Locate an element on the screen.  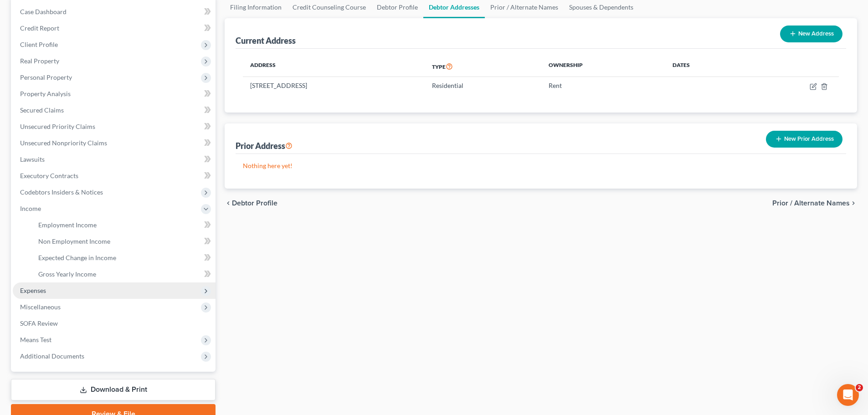
i: chevron_right is located at coordinates (853, 203).